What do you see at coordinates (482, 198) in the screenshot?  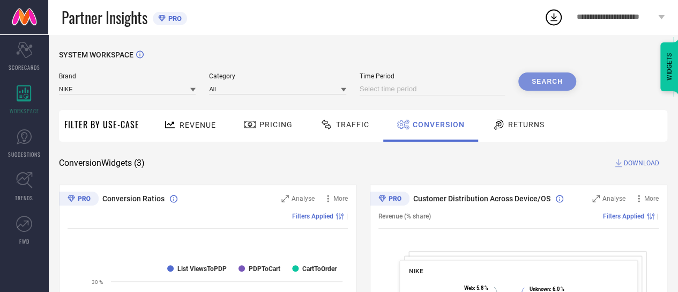 I see `span: Customer Distribution Across Device/OS` at bounding box center [482, 198].